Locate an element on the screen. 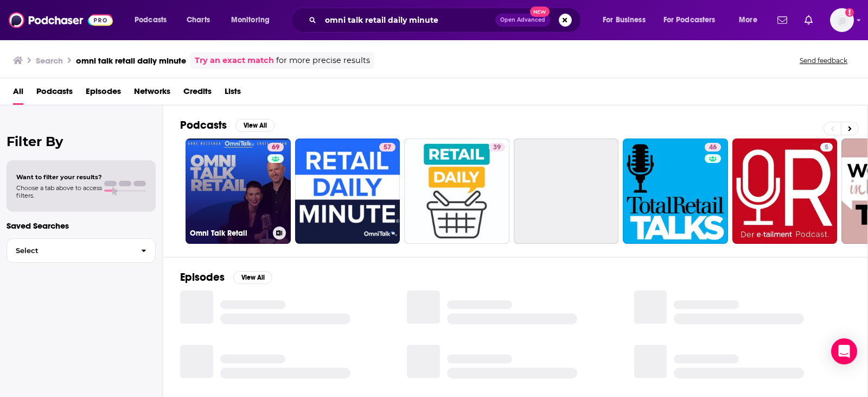 The width and height of the screenshot is (868, 397). h3: omni talk retail daily minute is located at coordinates (131, 60).